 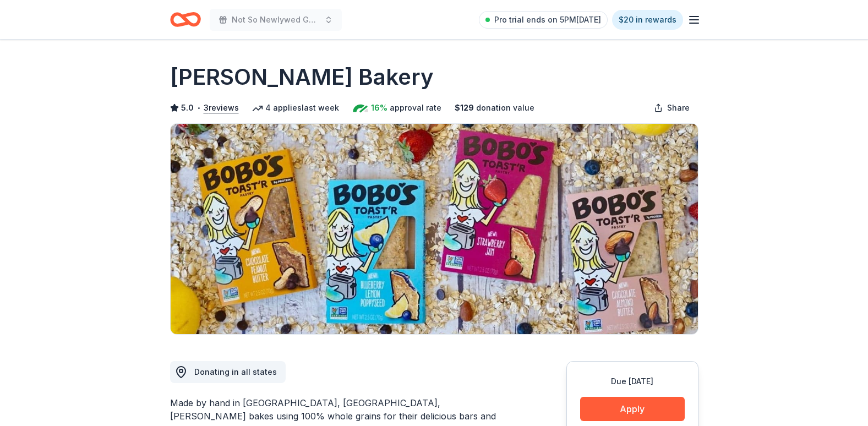 What do you see at coordinates (672, 108) in the screenshot?
I see `button: Share` at bounding box center [672, 108].